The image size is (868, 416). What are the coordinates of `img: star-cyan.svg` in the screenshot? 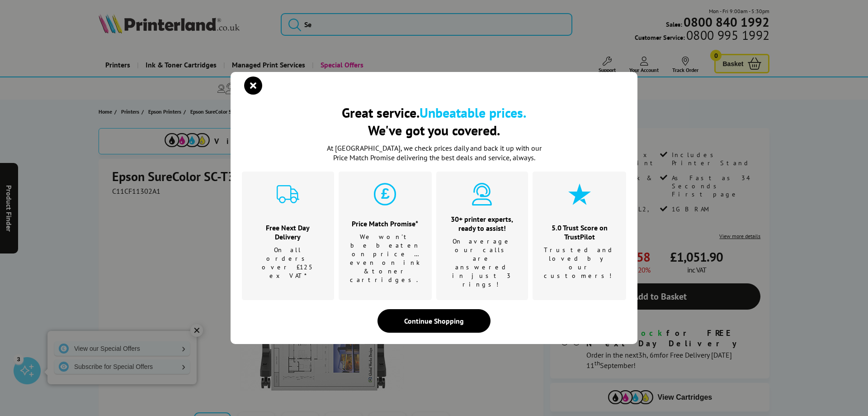 It's located at (580, 194).